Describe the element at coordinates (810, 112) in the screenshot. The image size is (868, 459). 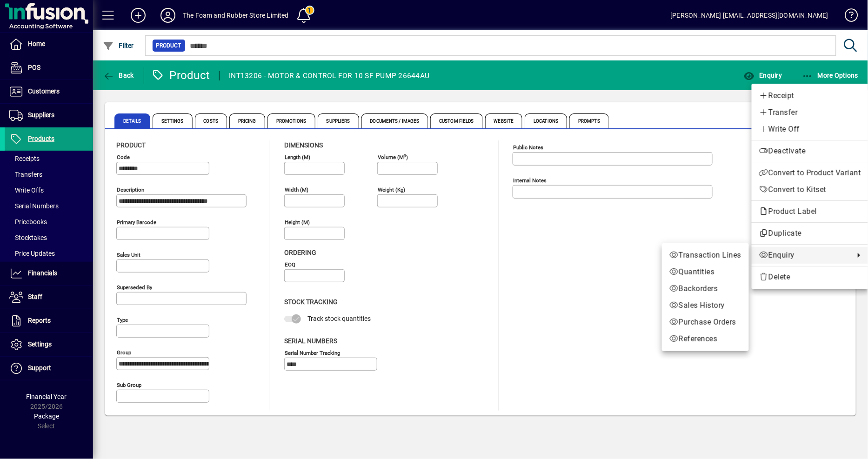
I see `span: Transfer` at that location.